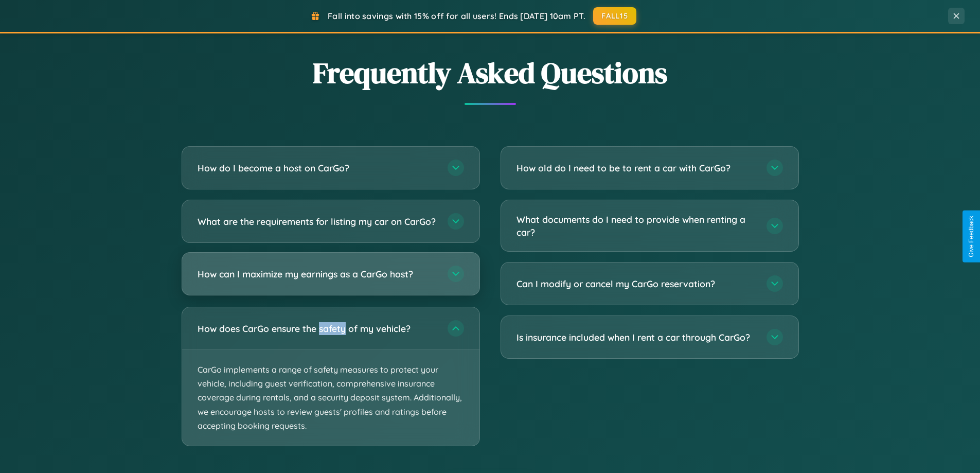 The height and width of the screenshot is (473, 980). Describe the element at coordinates (318, 274) in the screenshot. I see `h3: How can I maximize my earnings as a CarGo host?` at that location.